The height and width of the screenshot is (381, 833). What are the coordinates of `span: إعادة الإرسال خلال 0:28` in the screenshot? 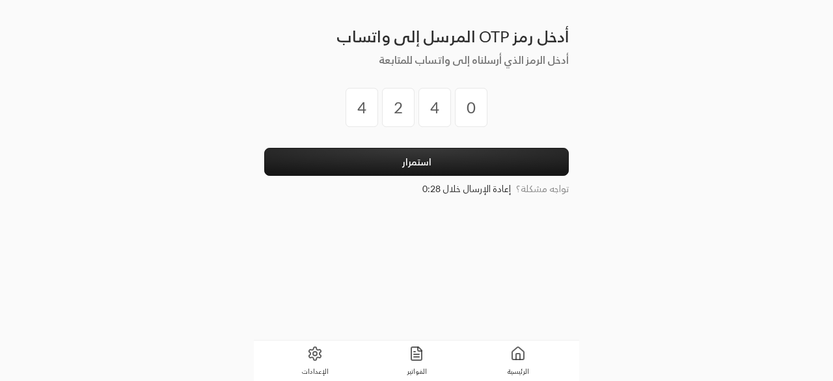 It's located at (467, 188).